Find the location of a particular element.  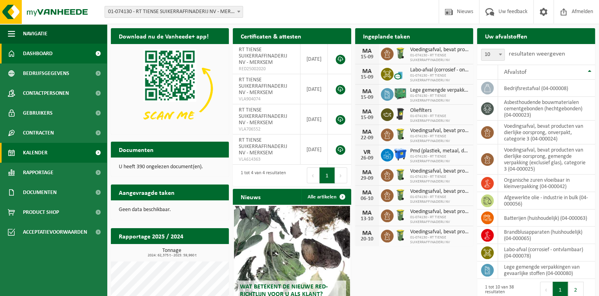

h2: Nieuws is located at coordinates (251, 196).